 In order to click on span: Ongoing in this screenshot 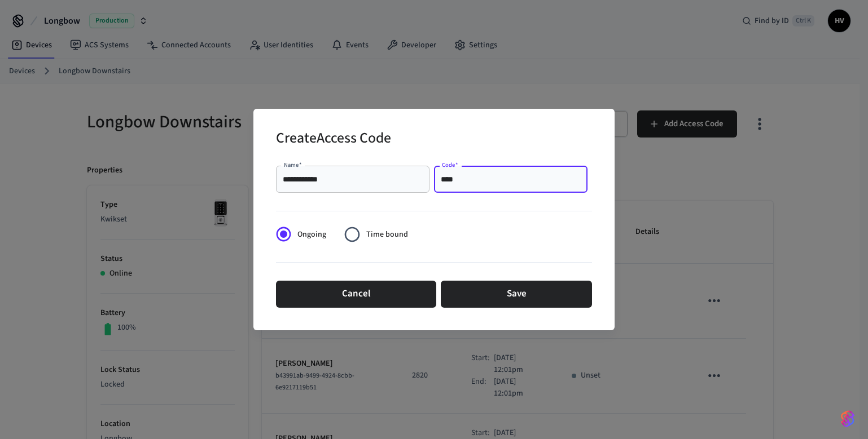, I will do `click(312, 235)`.